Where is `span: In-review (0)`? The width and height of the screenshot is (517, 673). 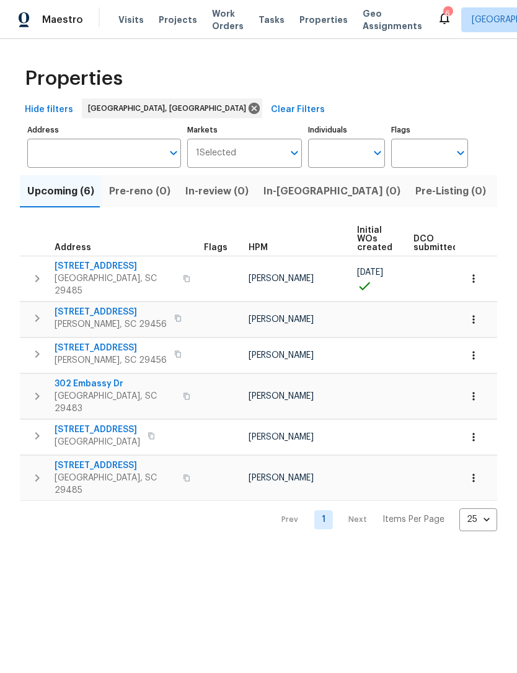 span: In-review (0) is located at coordinates (217, 191).